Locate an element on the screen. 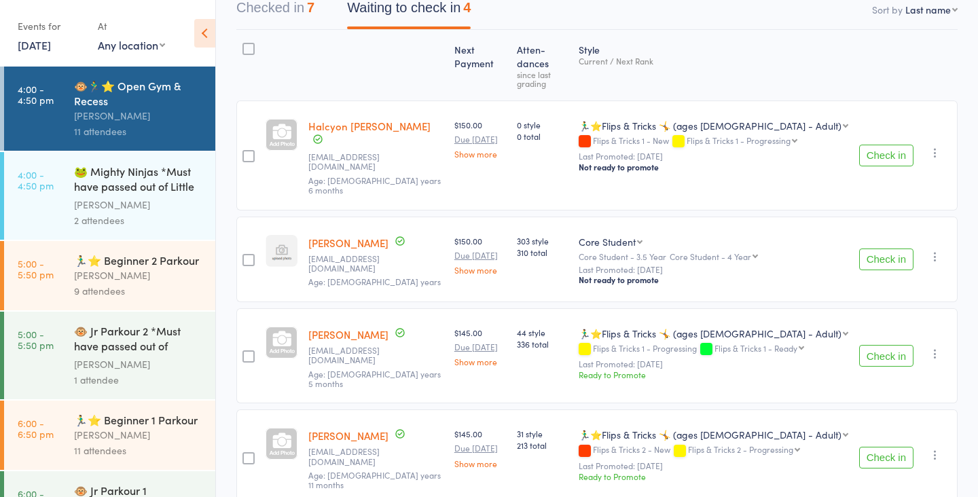  div: Last name is located at coordinates (928, 10).